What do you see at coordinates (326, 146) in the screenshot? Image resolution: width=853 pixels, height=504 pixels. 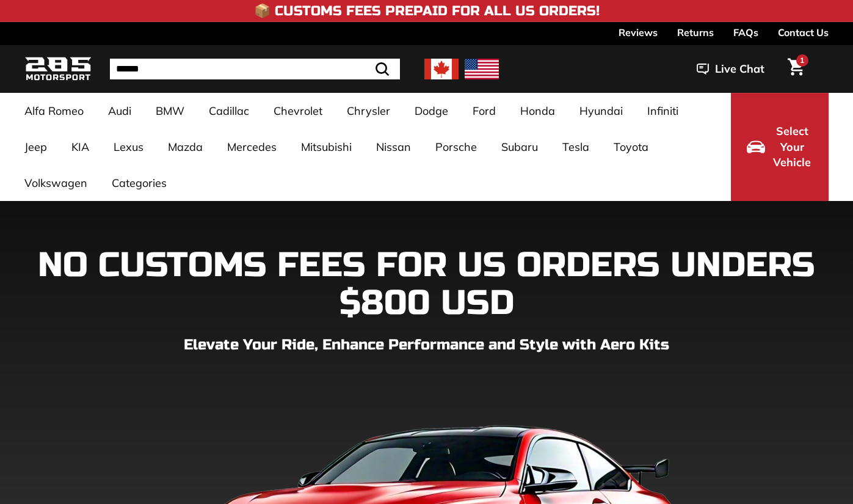 I see `a: Mitsubishi` at bounding box center [326, 146].